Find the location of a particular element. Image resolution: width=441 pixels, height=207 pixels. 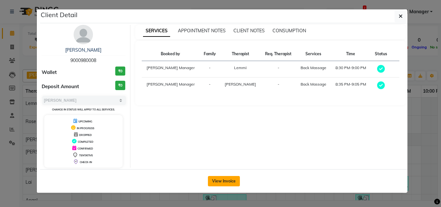

th: Status is located at coordinates (381, 54).